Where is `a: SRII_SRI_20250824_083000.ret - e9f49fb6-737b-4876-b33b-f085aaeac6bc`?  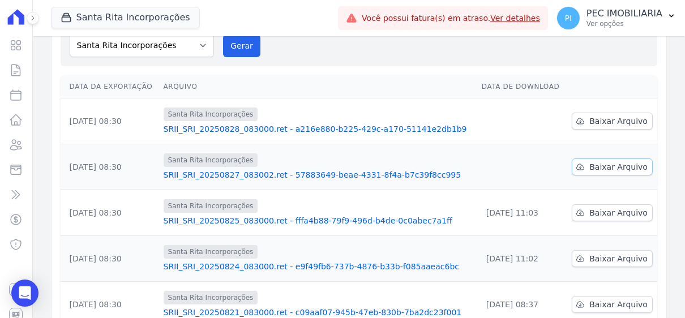 a: SRII_SRI_20250824_083000.ret - e9f49fb6-737b-4876-b33b-f085aaeac6bc is located at coordinates (318, 267).